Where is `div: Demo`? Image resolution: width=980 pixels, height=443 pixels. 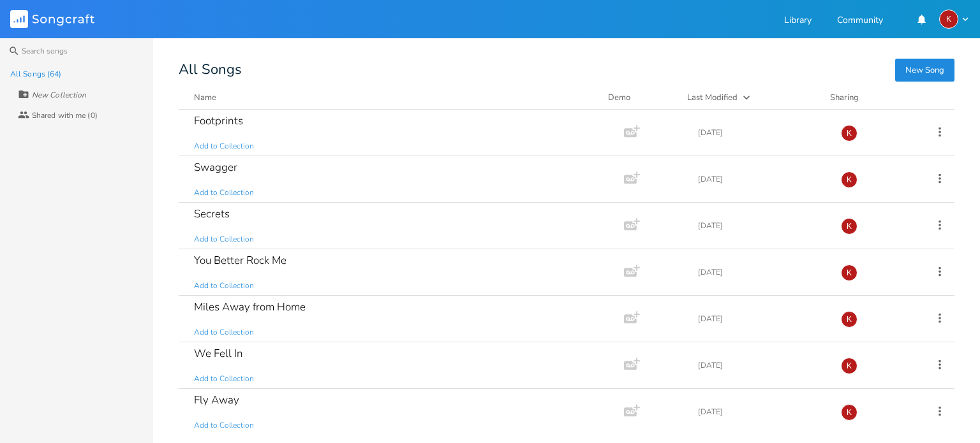
div: Demo is located at coordinates (640, 98).